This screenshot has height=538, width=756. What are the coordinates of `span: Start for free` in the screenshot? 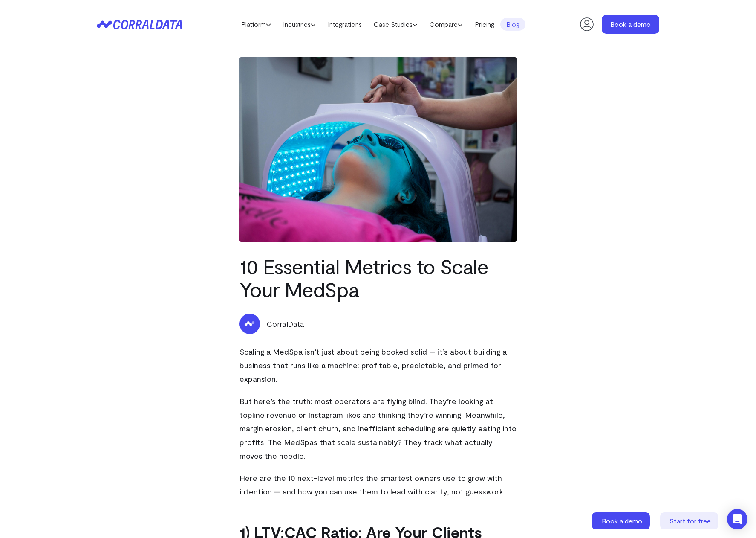 It's located at (690, 521).